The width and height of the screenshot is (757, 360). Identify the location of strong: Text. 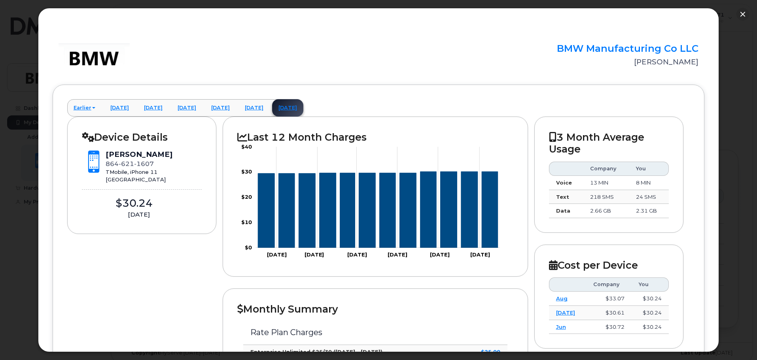
(562, 197).